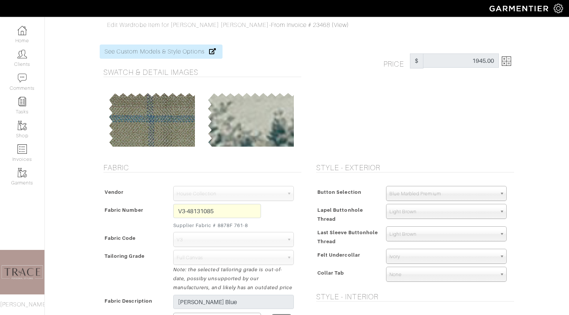 The height and width of the screenshot is (315, 569). Describe the element at coordinates (124, 256) in the screenshot. I see `span: Tailoring Grade` at that location.